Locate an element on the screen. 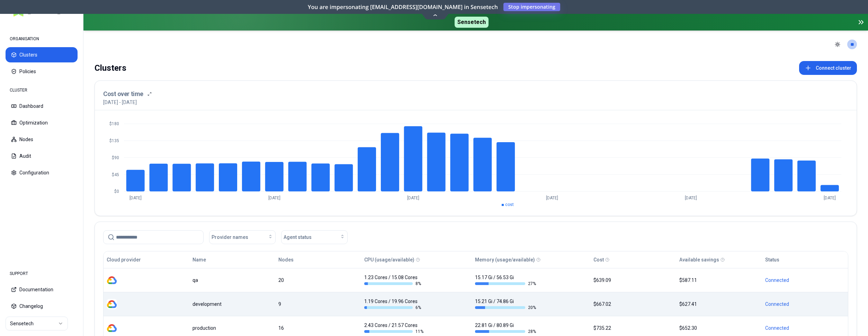 The image size is (868, 336). div: 9 is located at coordinates (318, 304).